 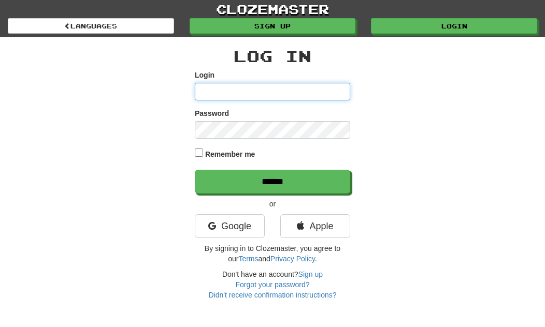 I want to click on label: Login, so click(x=205, y=75).